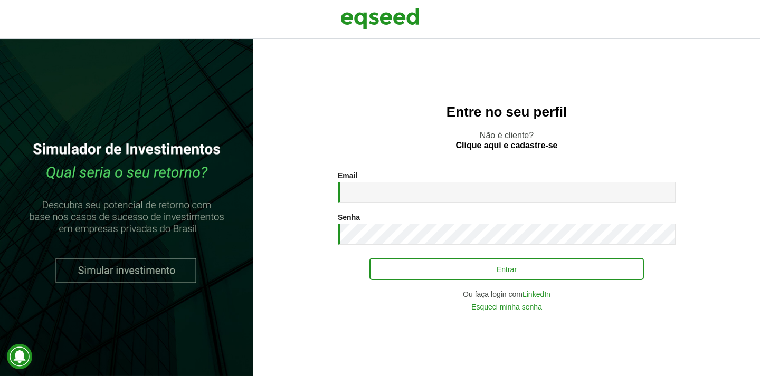 The image size is (760, 376). I want to click on a: Clique aqui e cadastre-se, so click(506, 146).